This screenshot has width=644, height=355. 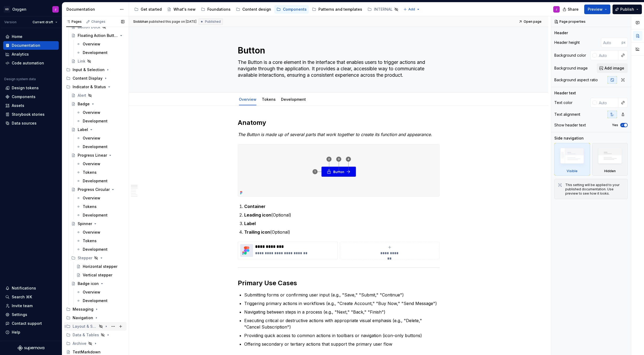 I want to click on div: Alert, so click(x=82, y=95).